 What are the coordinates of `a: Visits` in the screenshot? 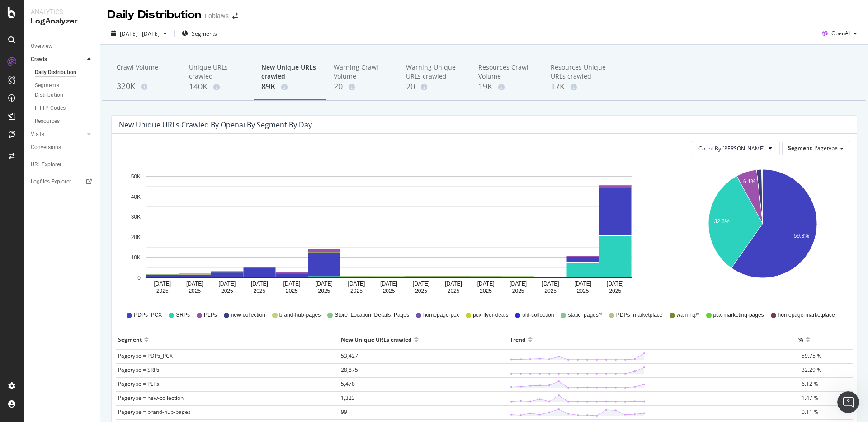 It's located at (57, 134).